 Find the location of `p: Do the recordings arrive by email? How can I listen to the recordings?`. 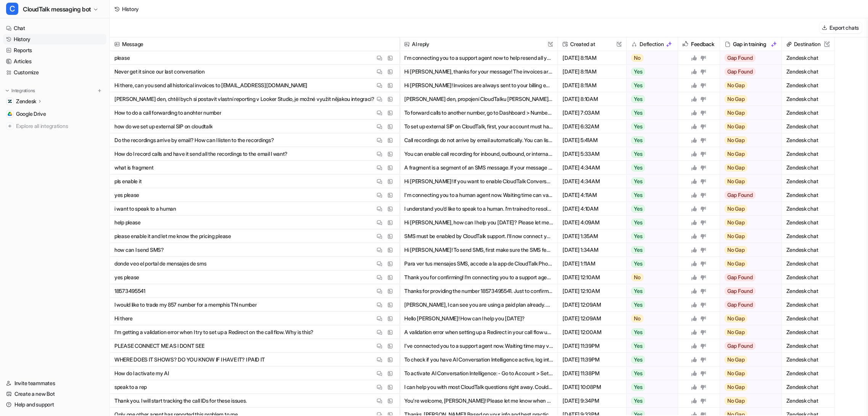

p: Do the recordings arrive by email? How can I listen to the recordings? is located at coordinates (194, 140).